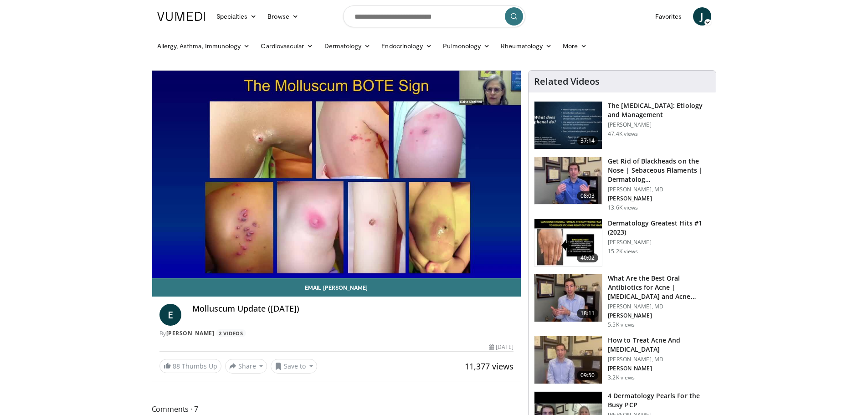 Image resolution: width=868 pixels, height=415 pixels. I want to click on span: 11,377 views, so click(489, 366).